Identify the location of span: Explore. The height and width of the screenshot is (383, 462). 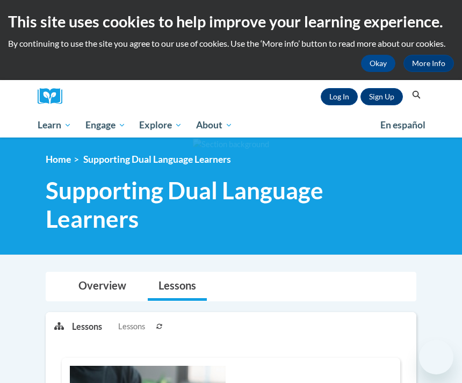
(160, 125).